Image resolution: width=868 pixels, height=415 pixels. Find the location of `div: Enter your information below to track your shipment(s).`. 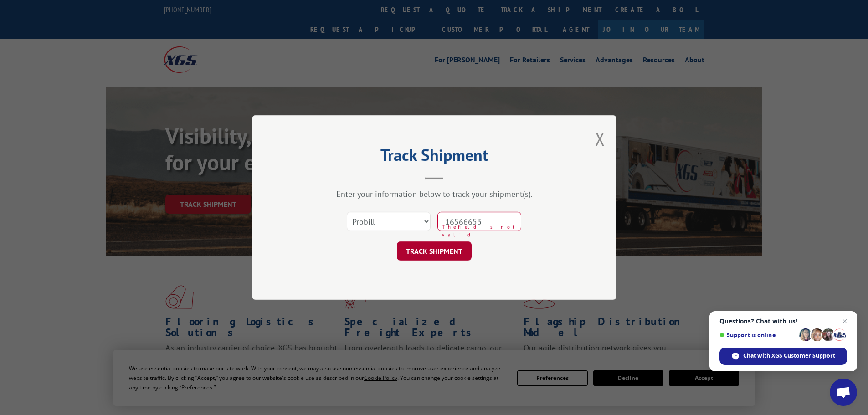

div: Enter your information below to track your shipment(s). is located at coordinates (435, 193).